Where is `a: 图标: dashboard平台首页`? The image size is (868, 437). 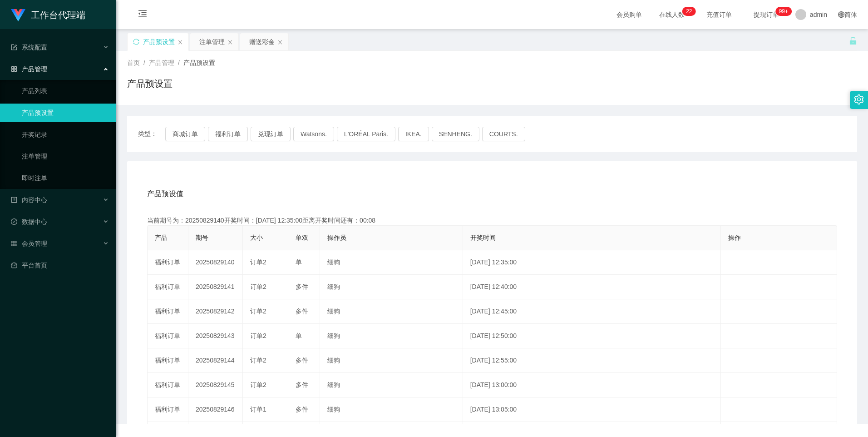 a: 图标: dashboard平台首页 is located at coordinates (60, 265).